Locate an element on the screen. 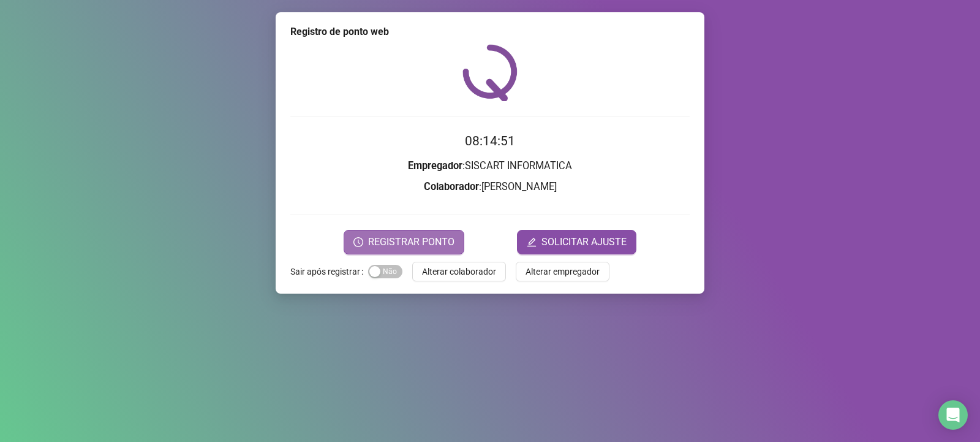 The height and width of the screenshot is (442, 980). button: Alterar empregador is located at coordinates (563, 271).